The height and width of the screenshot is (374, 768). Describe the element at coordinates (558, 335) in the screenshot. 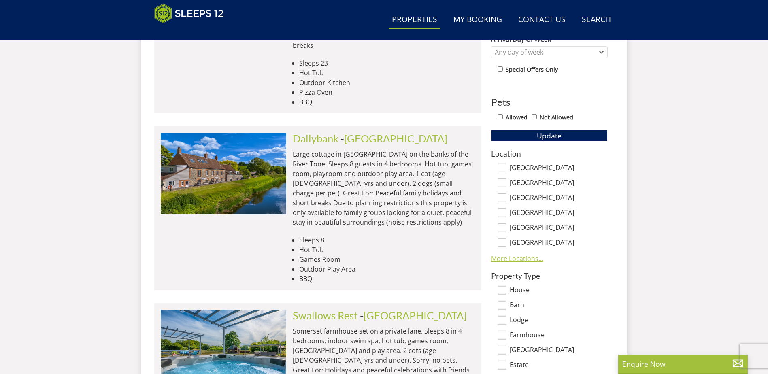

I see `label: Farmhouse` at that location.